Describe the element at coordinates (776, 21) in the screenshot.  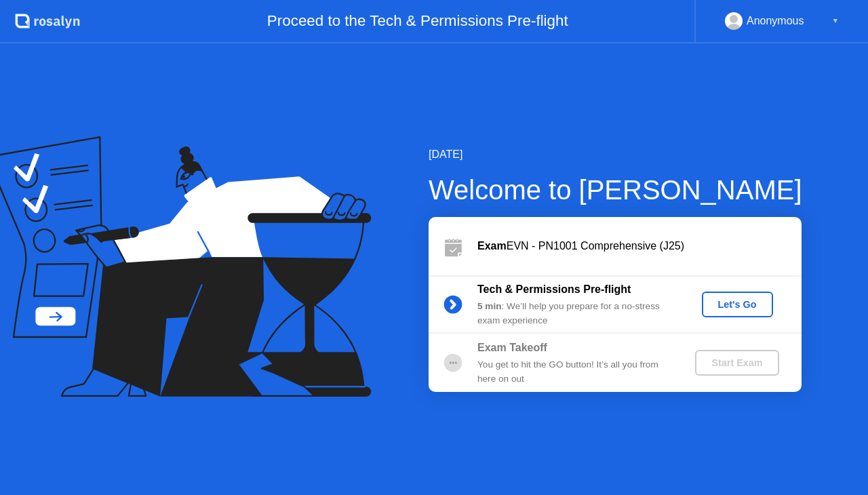
I see `div: Anonymous` at that location.